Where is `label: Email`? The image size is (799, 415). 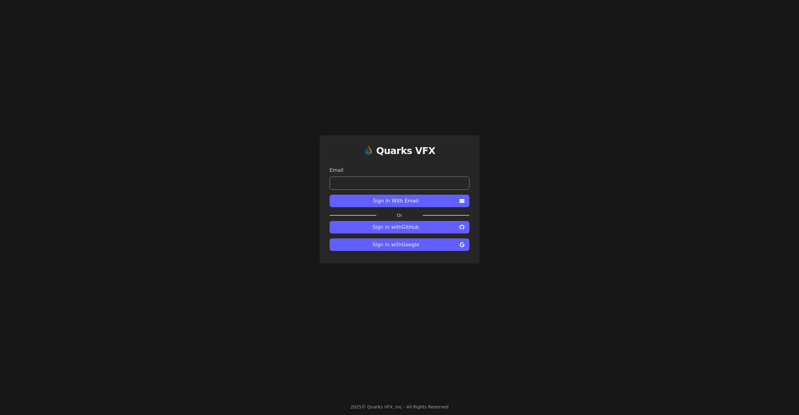 label: Email is located at coordinates (400, 170).